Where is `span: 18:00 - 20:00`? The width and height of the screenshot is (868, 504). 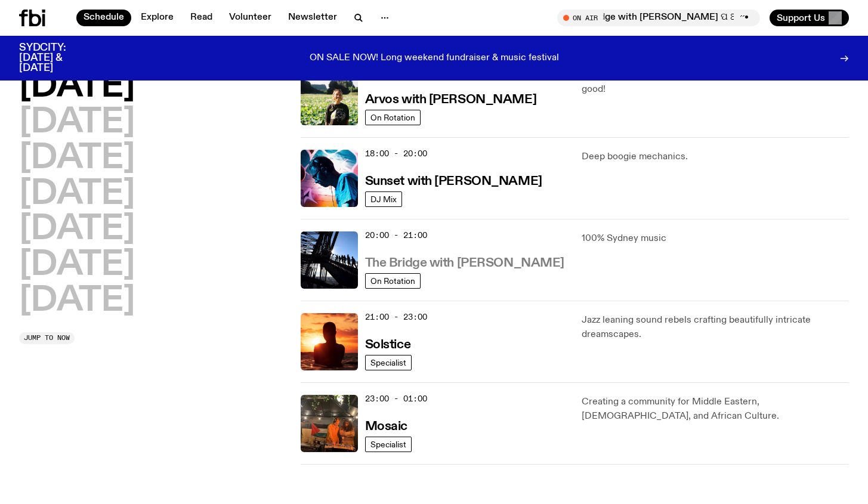 span: 18:00 - 20:00 is located at coordinates (396, 153).